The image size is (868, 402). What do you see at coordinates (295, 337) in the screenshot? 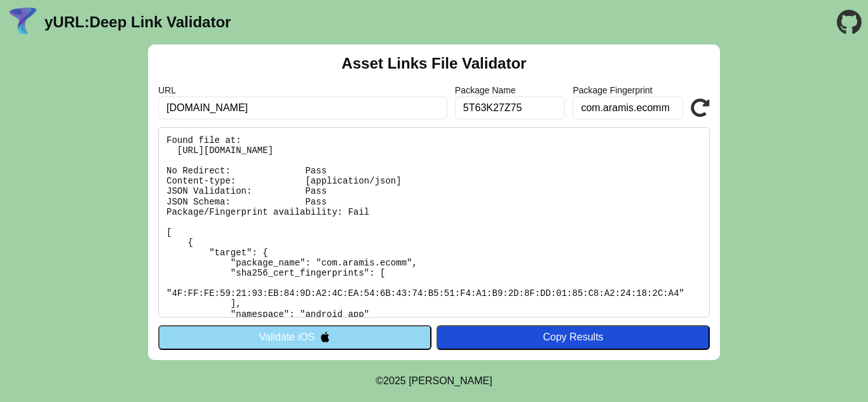
I see `button: Validate iOS` at bounding box center [295, 337].